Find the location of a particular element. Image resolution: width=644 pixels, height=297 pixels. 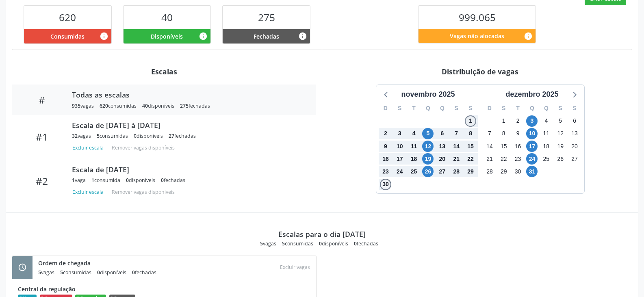

span: segunda-feira, 24 de novembro de 2025 is located at coordinates (400, 172).